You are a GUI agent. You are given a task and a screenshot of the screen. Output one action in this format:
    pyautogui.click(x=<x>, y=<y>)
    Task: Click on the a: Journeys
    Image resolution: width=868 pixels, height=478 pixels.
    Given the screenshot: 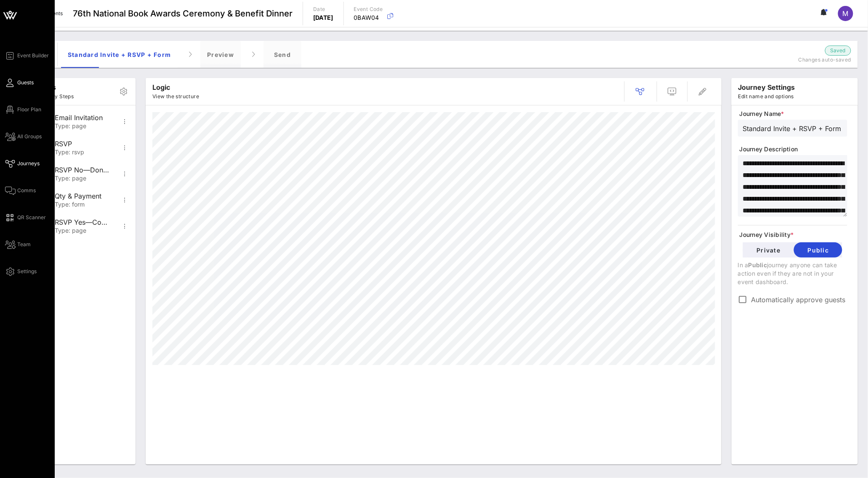 What is the action you would take?
    pyautogui.click(x=22, y=164)
    